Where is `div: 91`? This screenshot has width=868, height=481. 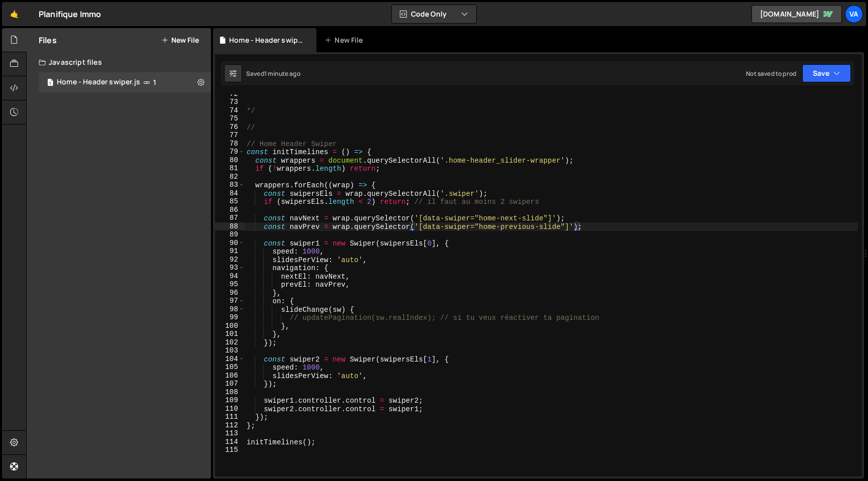 div: 91 is located at coordinates (229, 251).